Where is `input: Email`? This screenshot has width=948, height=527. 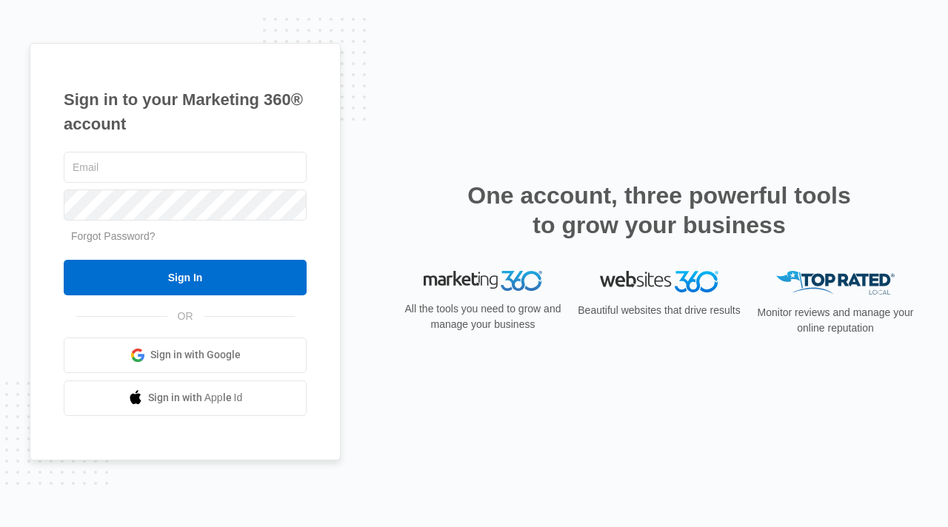 input: Email is located at coordinates (185, 167).